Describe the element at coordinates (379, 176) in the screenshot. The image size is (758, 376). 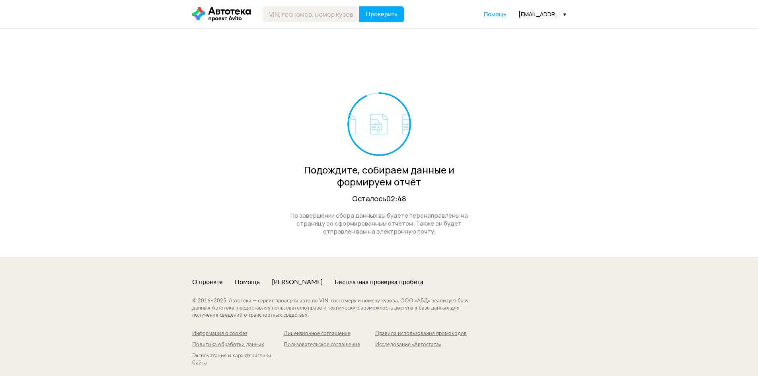
I see `div: Подождите, собираем данные и формируем отчёт` at that location.